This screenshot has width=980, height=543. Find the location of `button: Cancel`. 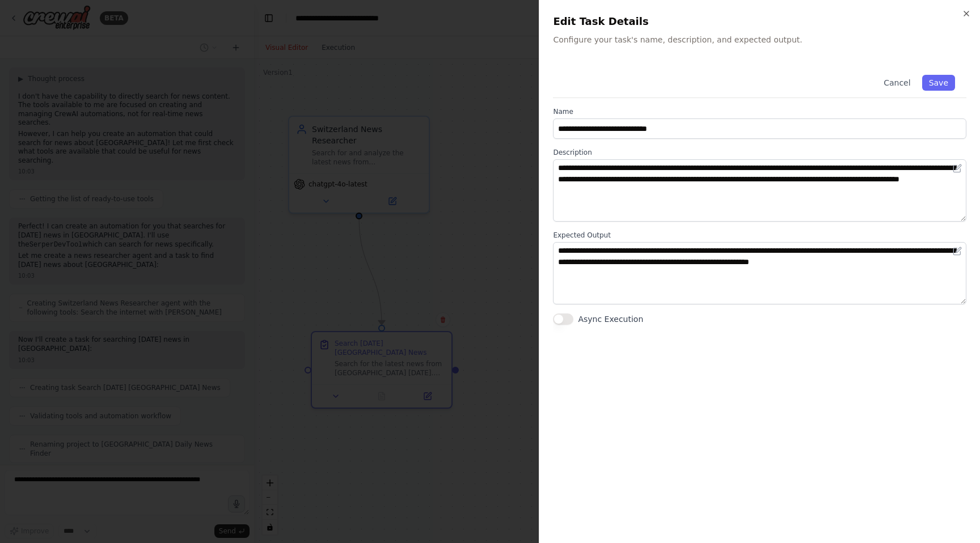

button: Cancel is located at coordinates (896, 82).